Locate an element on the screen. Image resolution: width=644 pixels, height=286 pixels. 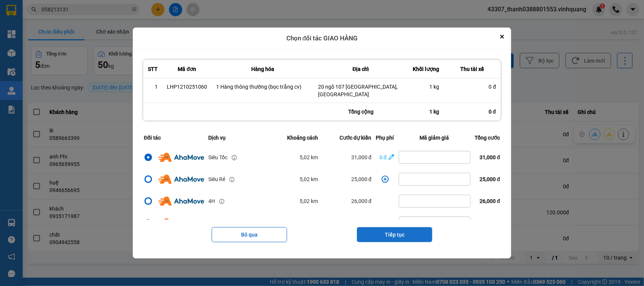
div: Siêu Tốc is located at coordinates (218, 157).